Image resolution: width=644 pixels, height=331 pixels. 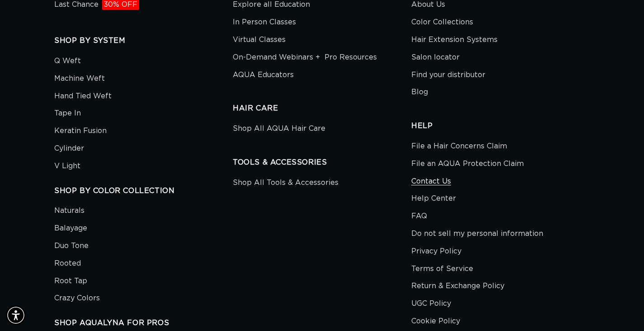 What do you see at coordinates (71, 246) in the screenshot?
I see `a: Duo Tone` at bounding box center [71, 246].